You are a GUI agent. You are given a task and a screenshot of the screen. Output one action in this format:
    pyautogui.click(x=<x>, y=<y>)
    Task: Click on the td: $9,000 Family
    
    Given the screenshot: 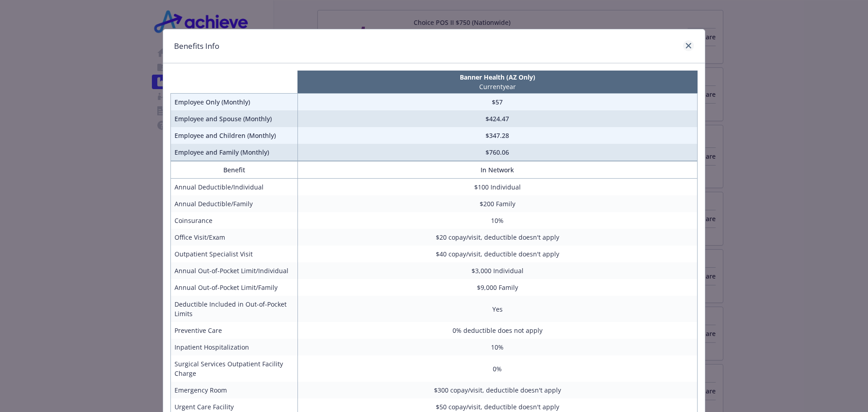 What is the action you would take?
    pyautogui.click(x=498, y=287)
    